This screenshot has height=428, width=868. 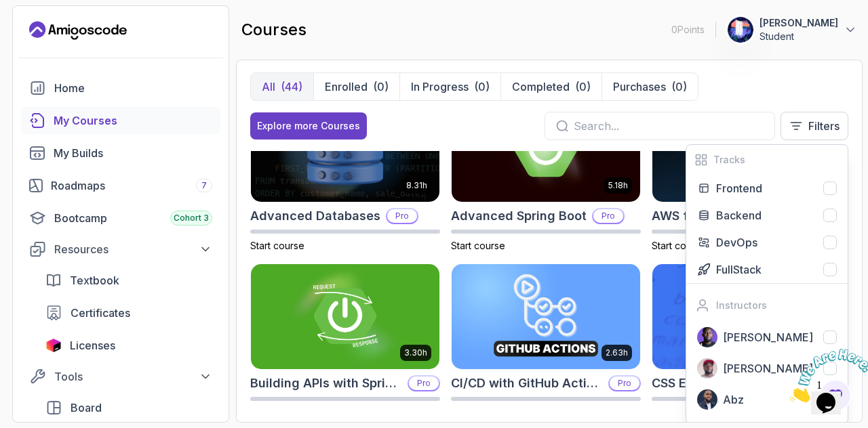 I want to click on p: Abz, so click(x=733, y=400).